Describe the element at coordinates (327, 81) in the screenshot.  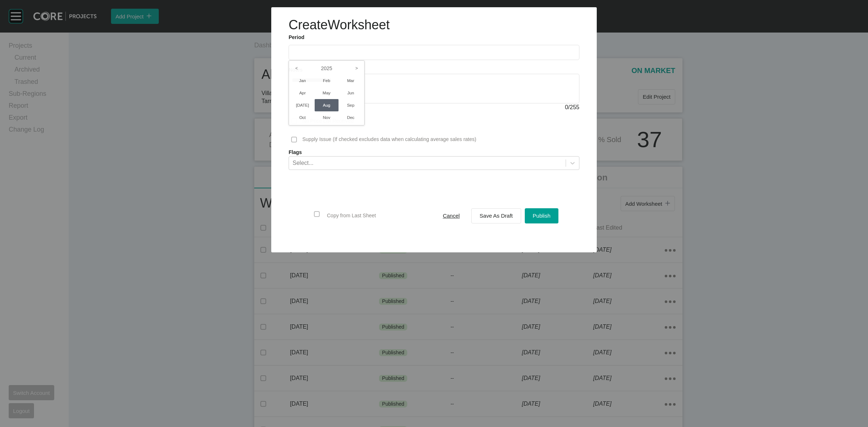
I see `li: Feb` at that location.